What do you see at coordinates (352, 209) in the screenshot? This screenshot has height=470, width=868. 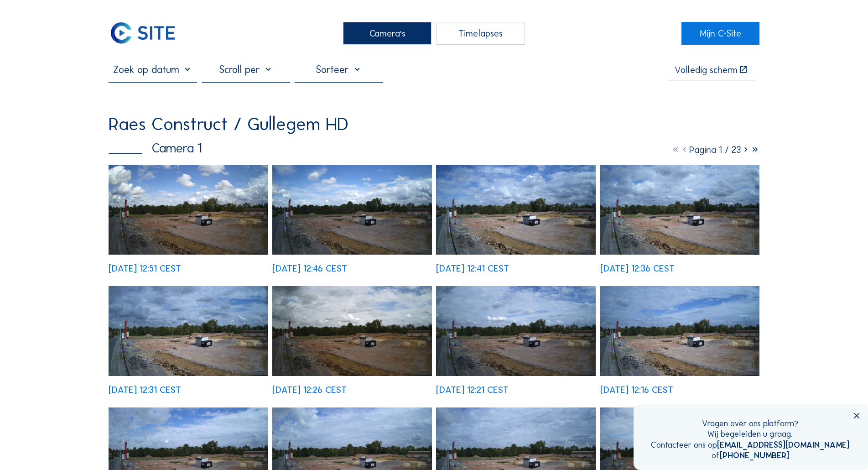 I see `img: image_53056678` at bounding box center [352, 209].